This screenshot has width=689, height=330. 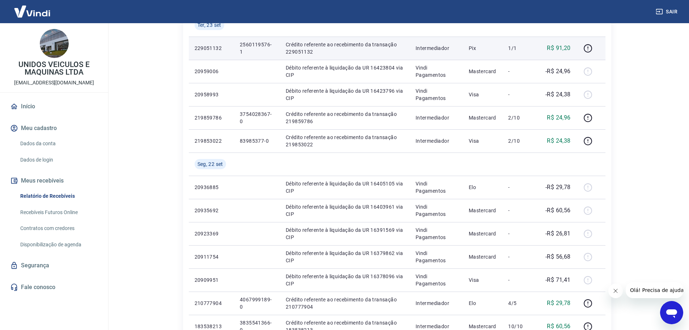 What do you see at coordinates (257, 118) in the screenshot?
I see `p: 3754028367-0` at bounding box center [257, 118].